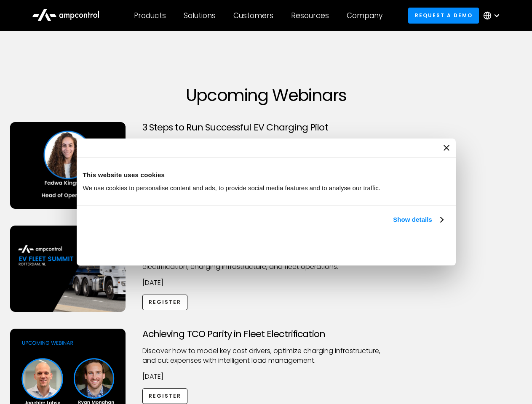 Image resolution: width=532 pixels, height=404 pixels. Describe the element at coordinates (364, 15) in the screenshot. I see `div: Company` at that location.